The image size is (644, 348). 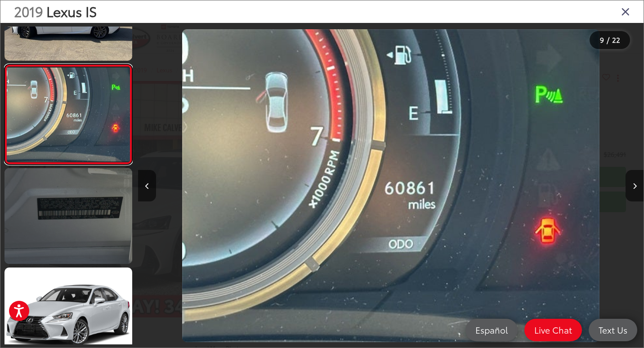 What do you see at coordinates (553, 330) in the screenshot?
I see `a: Live Chat` at bounding box center [553, 330].